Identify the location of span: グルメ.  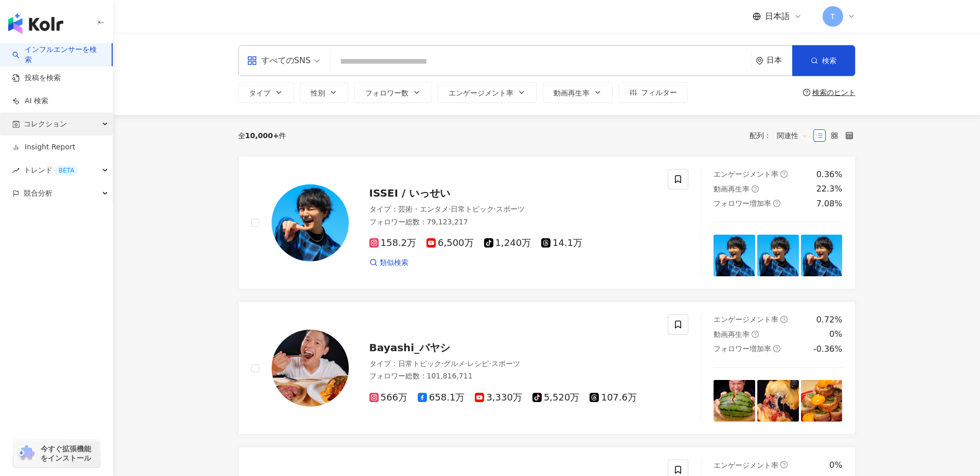
(455, 364).